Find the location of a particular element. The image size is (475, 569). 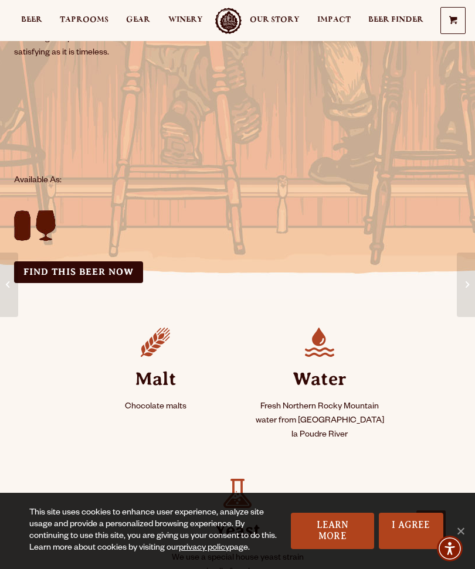

span: Beer Finder is located at coordinates (396, 20).